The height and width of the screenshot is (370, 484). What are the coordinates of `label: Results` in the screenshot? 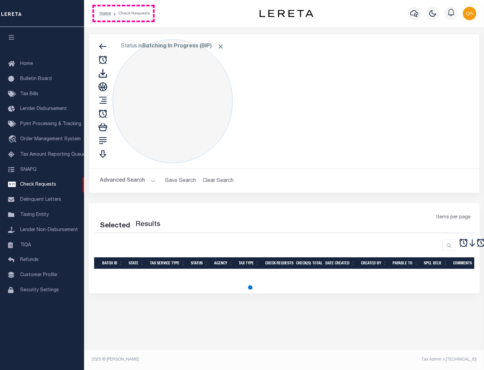 It's located at (148, 225).